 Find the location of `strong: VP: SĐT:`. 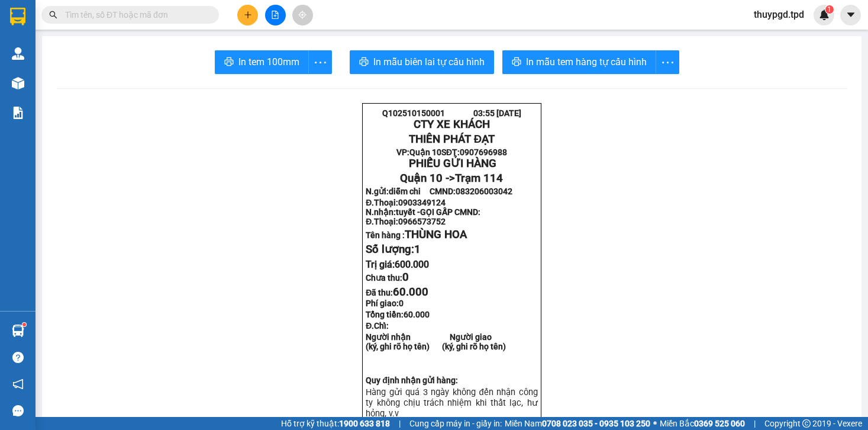

strong: VP: SĐT: is located at coordinates (452, 152).